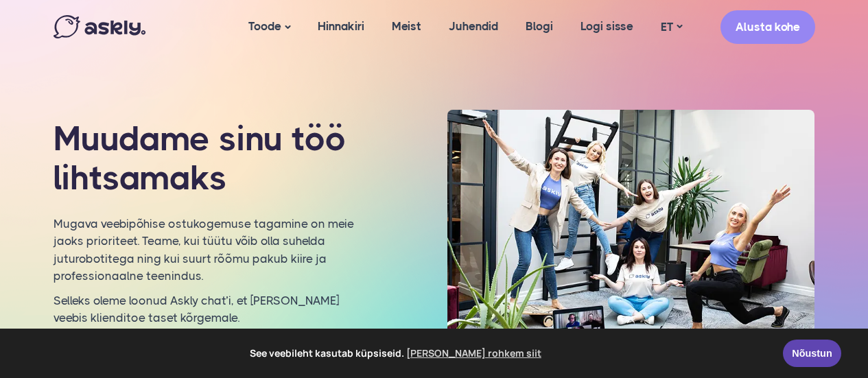 This screenshot has width=868, height=378. I want to click on a: Alusta kohe, so click(767, 26).